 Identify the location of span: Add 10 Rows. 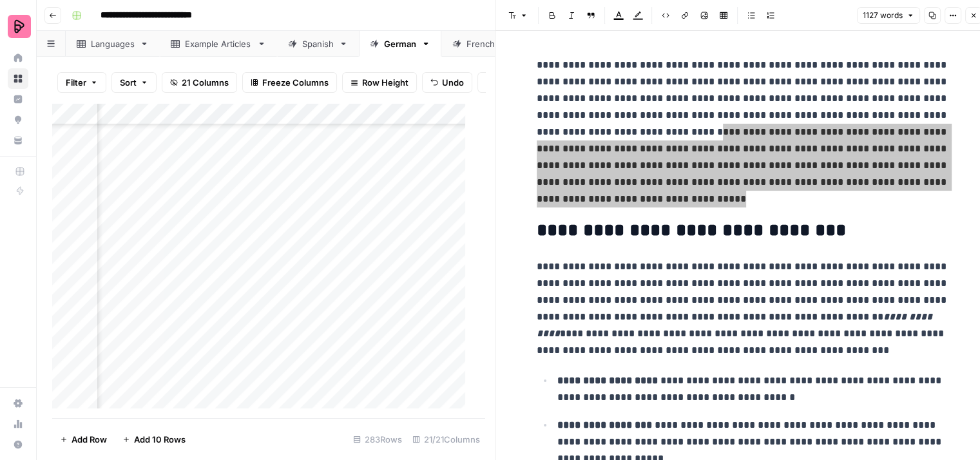
(160, 439).